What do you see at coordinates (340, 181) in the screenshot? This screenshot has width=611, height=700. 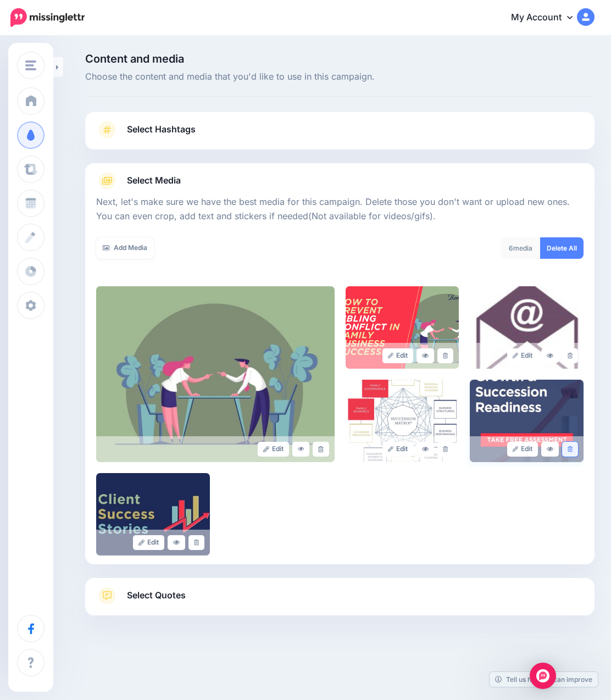 I see `a: Select Media` at bounding box center [340, 181].